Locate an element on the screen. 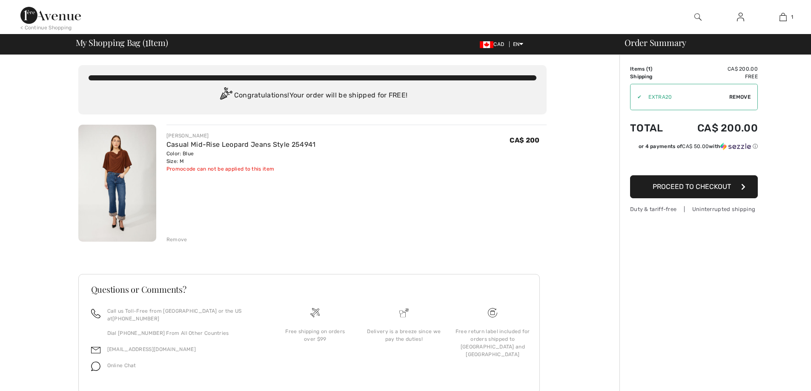  img: Casual Mid-Rise Leopard Jeans Style 254941 is located at coordinates (117, 183).